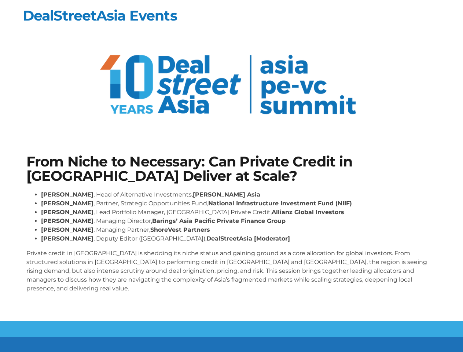  I want to click on strong: ShoreVest Partners, so click(180, 229).